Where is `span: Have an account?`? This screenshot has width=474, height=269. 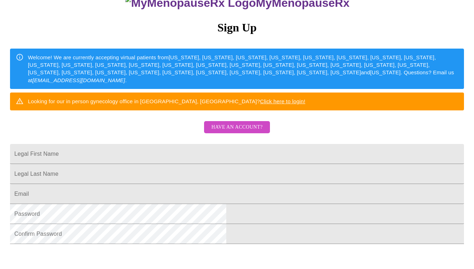
span: Have an account? is located at coordinates (236, 127).